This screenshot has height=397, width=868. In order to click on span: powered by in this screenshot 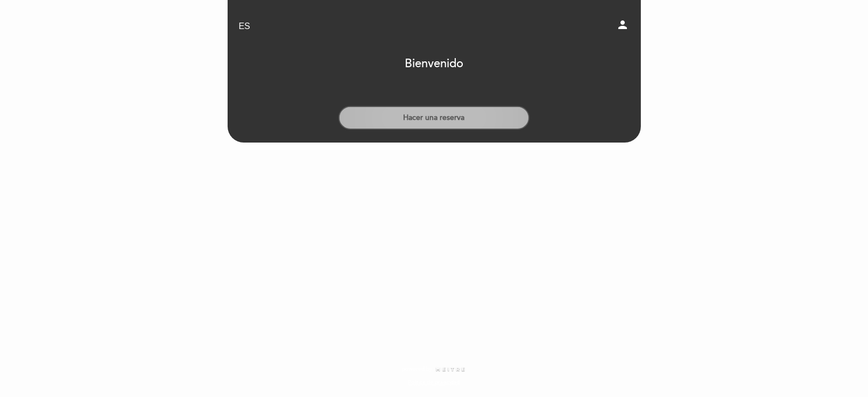, I will do `click(418, 369)`.